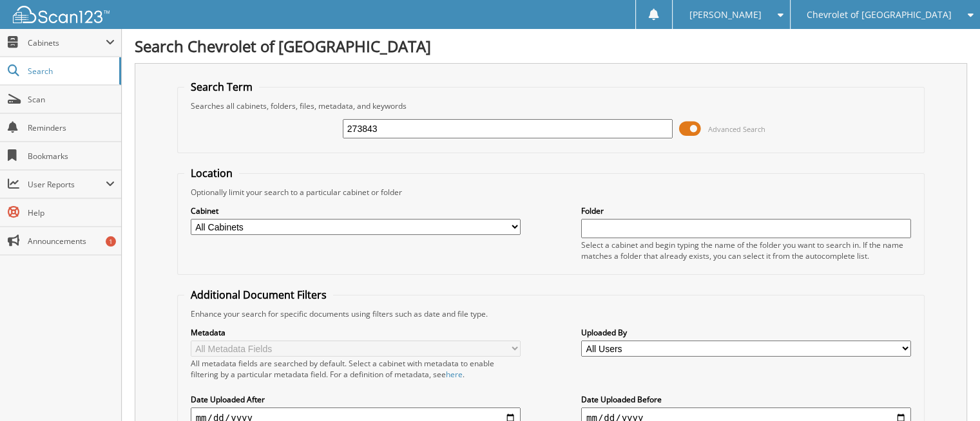 The image size is (980, 421). Describe the element at coordinates (221, 87) in the screenshot. I see `legend: Search Term` at that location.